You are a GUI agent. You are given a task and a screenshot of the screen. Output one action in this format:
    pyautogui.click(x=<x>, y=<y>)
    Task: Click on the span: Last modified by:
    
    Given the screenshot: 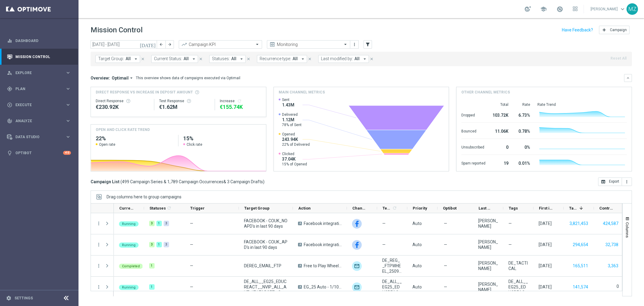 What is the action you would take?
    pyautogui.click(x=337, y=59)
    